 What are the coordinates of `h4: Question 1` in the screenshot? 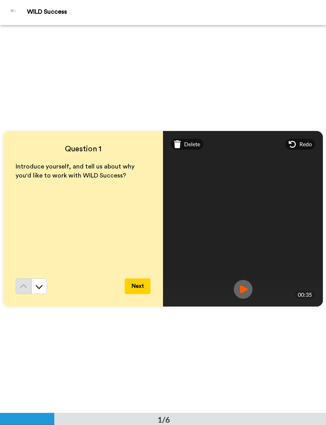 It's located at (83, 149).